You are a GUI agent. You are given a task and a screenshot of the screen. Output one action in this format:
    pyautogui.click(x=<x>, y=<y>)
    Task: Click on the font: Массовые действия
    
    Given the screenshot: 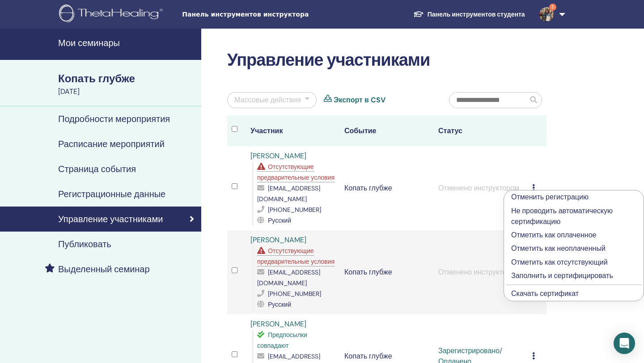 What is the action you would take?
    pyautogui.click(x=268, y=100)
    